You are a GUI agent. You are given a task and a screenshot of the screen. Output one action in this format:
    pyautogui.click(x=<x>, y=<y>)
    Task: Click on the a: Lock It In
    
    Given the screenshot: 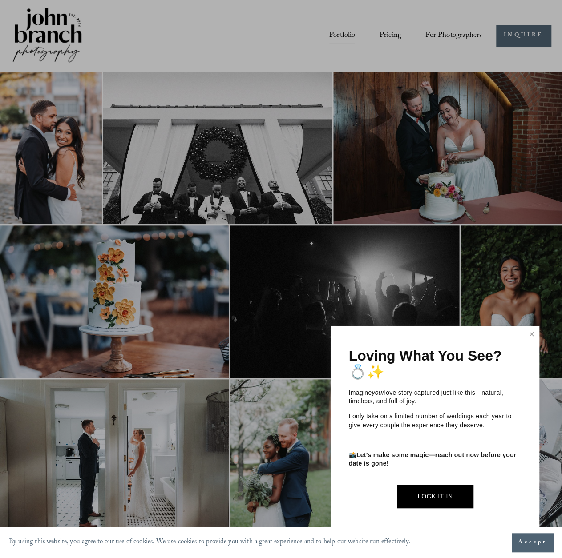 What is the action you would take?
    pyautogui.click(x=434, y=496)
    